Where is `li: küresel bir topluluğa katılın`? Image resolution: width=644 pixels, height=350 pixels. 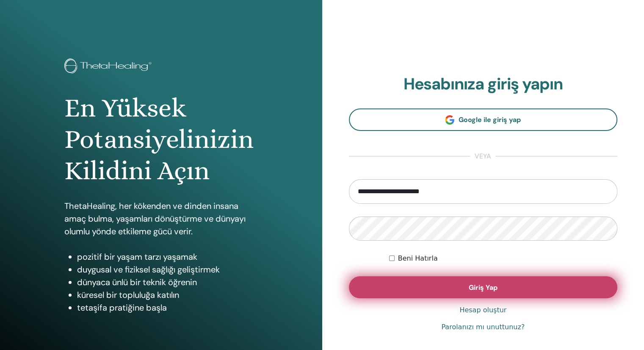 li: küresel bir topluluğa katılın is located at coordinates (168, 295).